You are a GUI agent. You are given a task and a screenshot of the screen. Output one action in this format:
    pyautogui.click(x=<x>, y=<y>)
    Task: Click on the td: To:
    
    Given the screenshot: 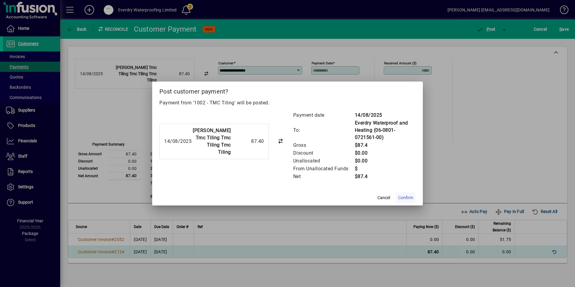 What is the action you would take?
    pyautogui.click(x=324, y=130)
    